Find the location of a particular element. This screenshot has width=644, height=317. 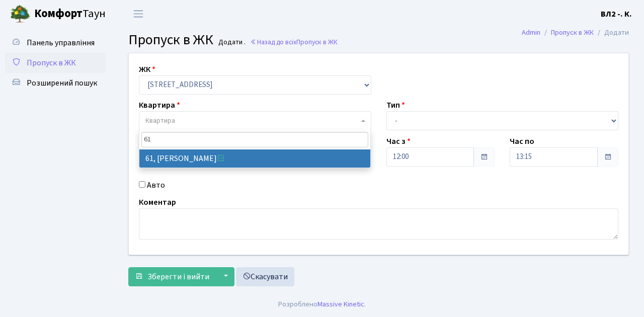

span: Квартира is located at coordinates (160, 121).